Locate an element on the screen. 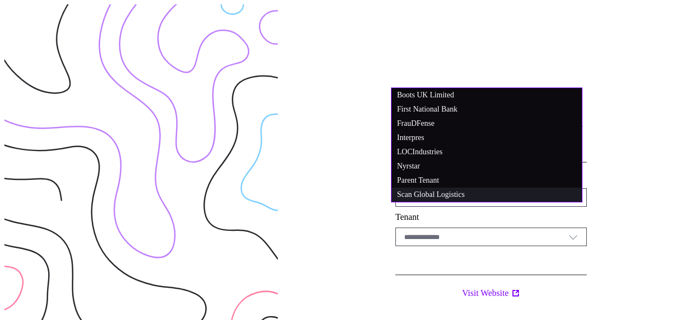 The width and height of the screenshot is (700, 320). span: Boots UK Limited is located at coordinates (426, 95).